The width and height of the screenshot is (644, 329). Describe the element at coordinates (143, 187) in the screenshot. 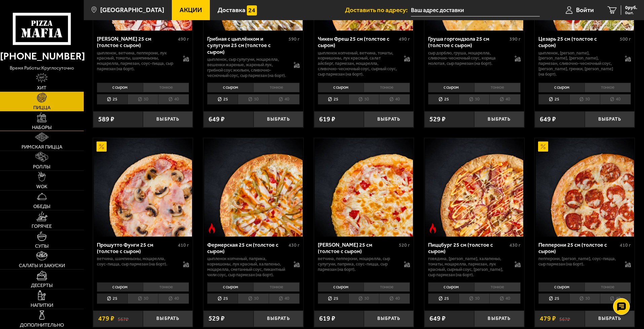

I see `a: АкционныйПрошутто Фунги 25 см (толстое с сыром)` at that location.